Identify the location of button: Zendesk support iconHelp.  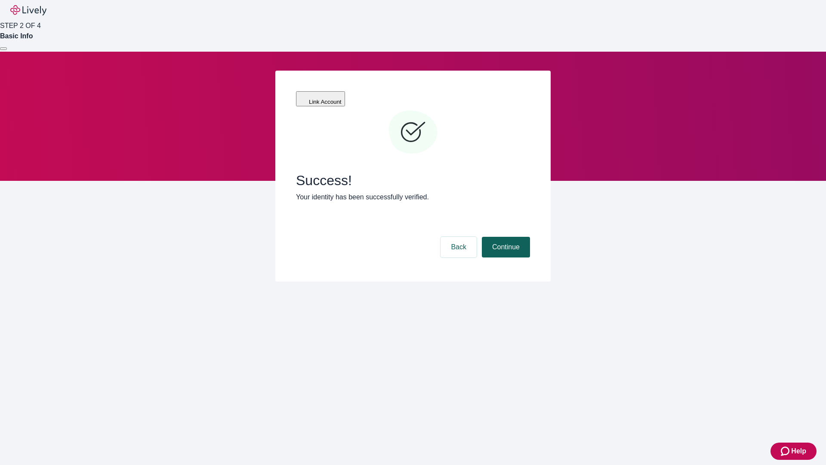
(793, 451).